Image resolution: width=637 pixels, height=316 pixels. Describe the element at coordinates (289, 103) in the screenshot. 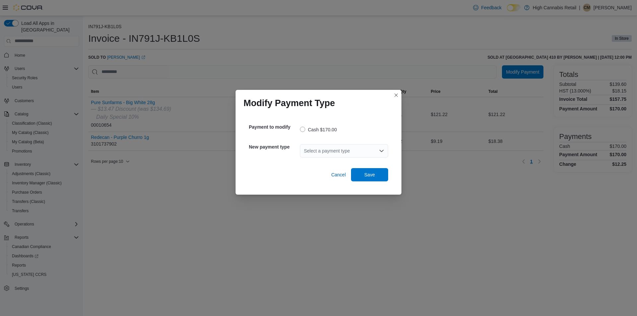

I see `h1: Modify Payment Type` at that location.